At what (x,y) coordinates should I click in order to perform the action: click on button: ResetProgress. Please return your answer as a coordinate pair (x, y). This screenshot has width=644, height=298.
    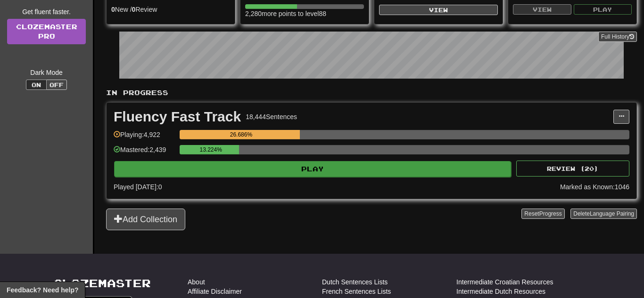
    Looking at the image, I should click on (542, 213).